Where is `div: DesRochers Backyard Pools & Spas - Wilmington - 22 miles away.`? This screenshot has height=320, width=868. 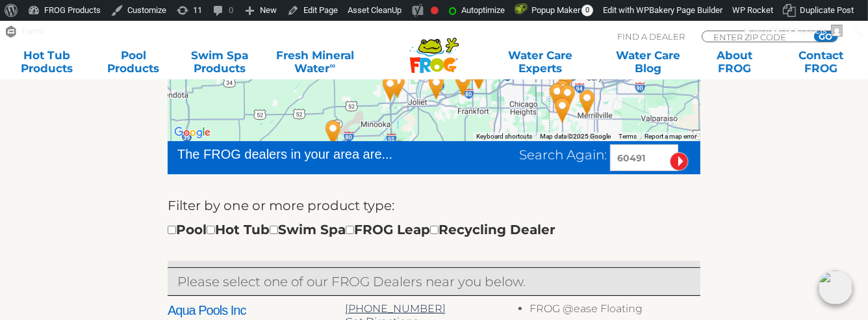
div: DesRochers Backyard Pools & Spas - Wilmington - 22 miles away. is located at coordinates (400, 153).